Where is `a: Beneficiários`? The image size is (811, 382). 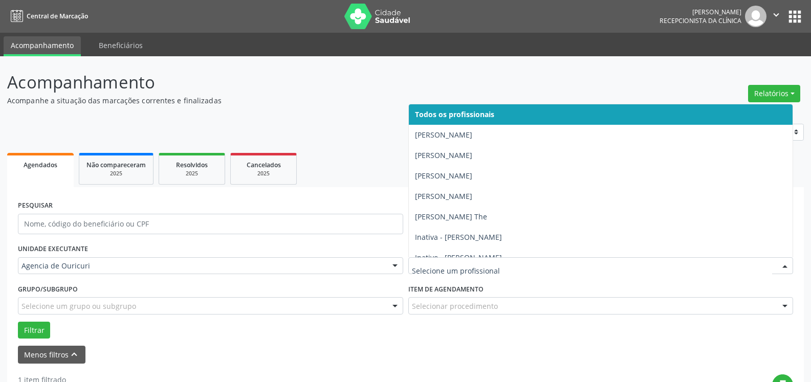
a: Beneficiários is located at coordinates (121, 45).